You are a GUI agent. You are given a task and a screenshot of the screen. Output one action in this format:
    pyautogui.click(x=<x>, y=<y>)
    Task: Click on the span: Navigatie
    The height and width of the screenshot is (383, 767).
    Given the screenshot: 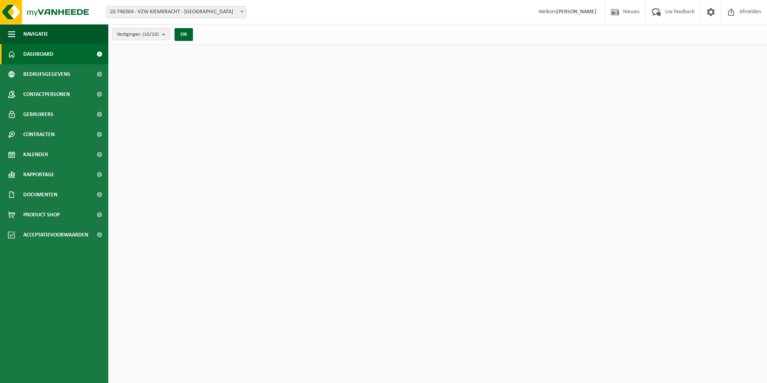 What is the action you would take?
    pyautogui.click(x=36, y=34)
    